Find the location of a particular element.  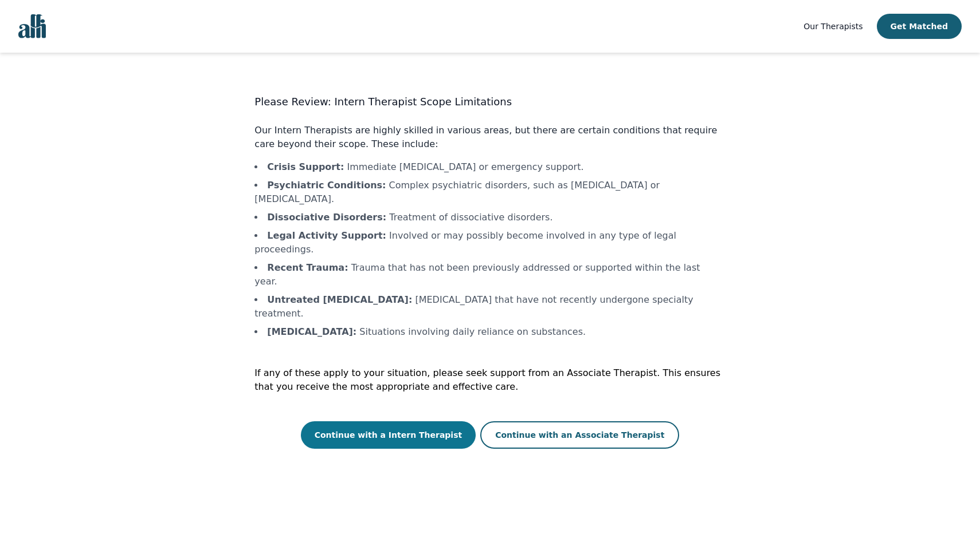

b: Crisis Support : is located at coordinates (305, 166).